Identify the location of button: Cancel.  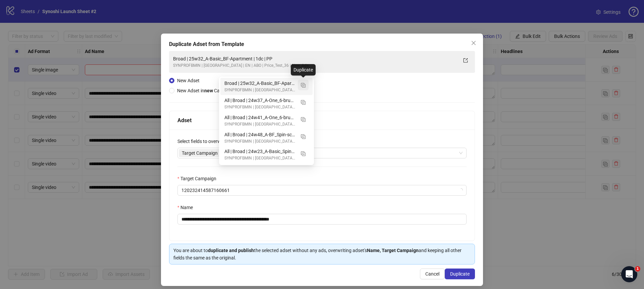
(432, 274).